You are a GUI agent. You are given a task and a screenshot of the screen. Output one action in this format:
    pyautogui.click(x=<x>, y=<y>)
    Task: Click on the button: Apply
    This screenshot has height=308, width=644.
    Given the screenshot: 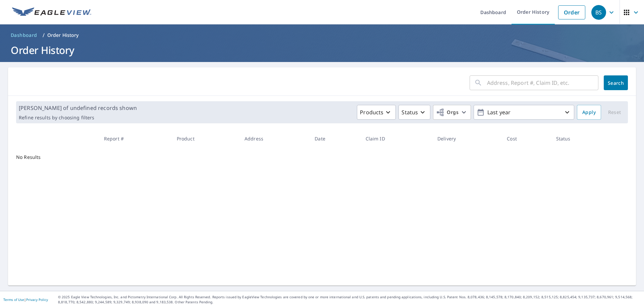 What is the action you would take?
    pyautogui.click(x=589, y=112)
    